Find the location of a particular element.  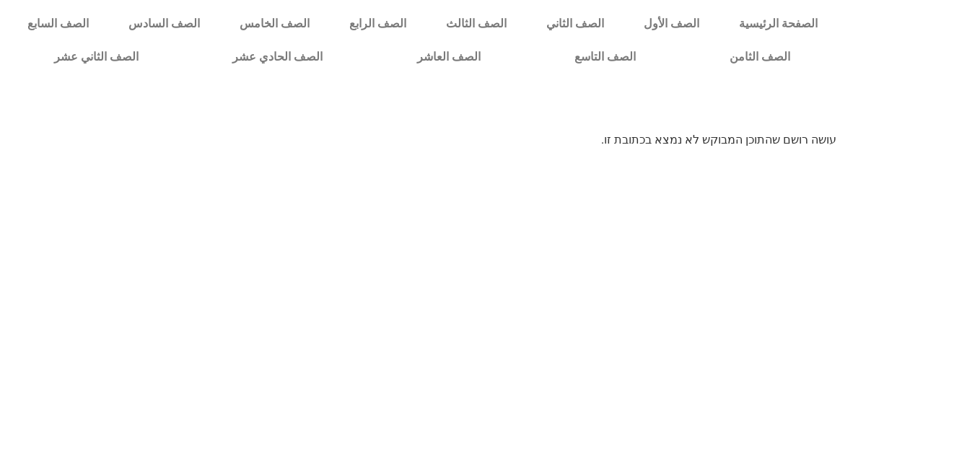

a: الصف الحادي عشر is located at coordinates (277, 57).